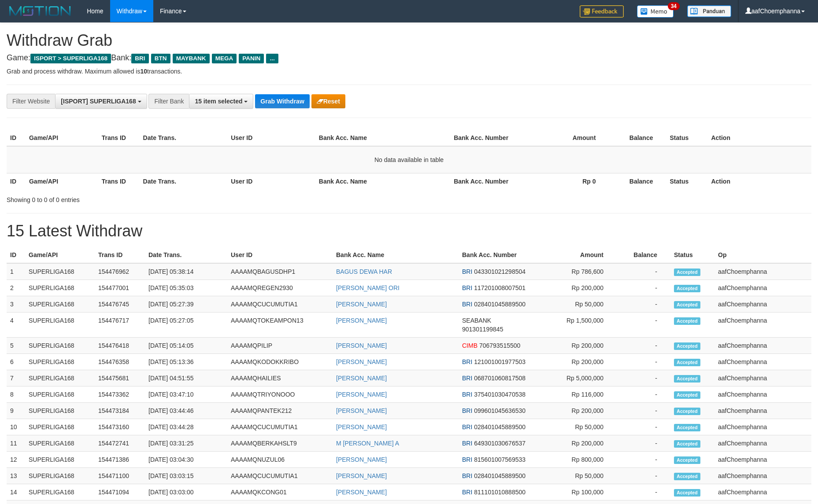 This screenshot has height=504, width=818. What do you see at coordinates (576, 394) in the screenshot?
I see `td: Rp 116,000` at bounding box center [576, 394].